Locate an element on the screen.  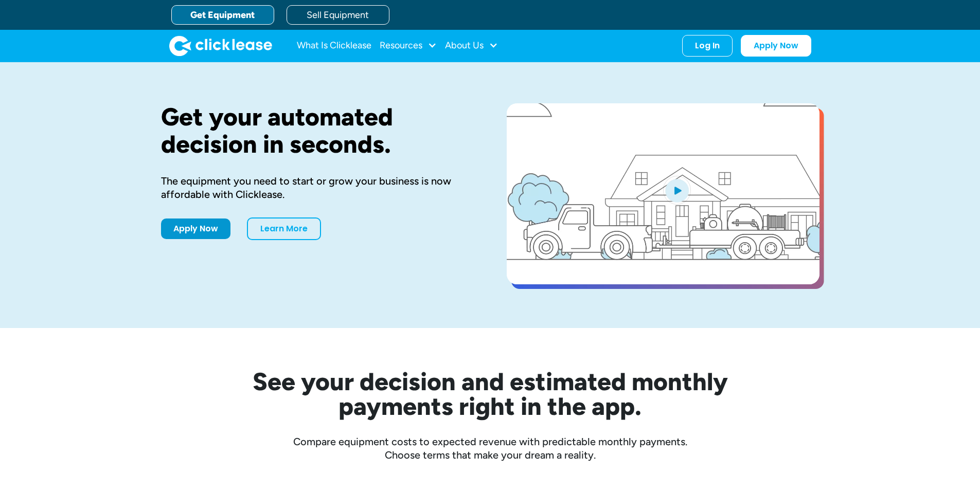
a: Get Equipment is located at coordinates (222, 15).